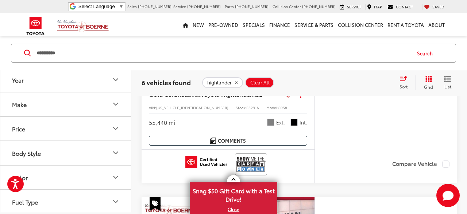  What do you see at coordinates (253, 25) in the screenshot?
I see `a: Specials` at bounding box center [253, 25].